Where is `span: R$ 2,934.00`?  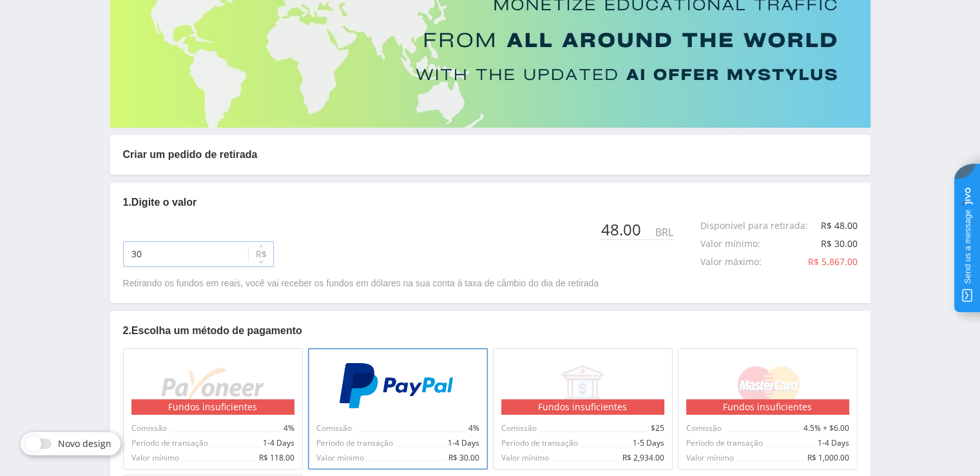 span: R$ 2,934.00 is located at coordinates (642, 458).